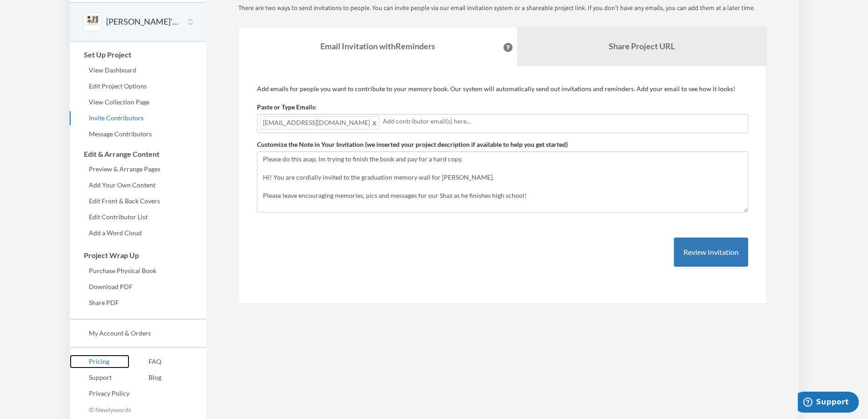 This screenshot has width=868, height=419. I want to click on h3: Project Wrap Up, so click(138, 255).